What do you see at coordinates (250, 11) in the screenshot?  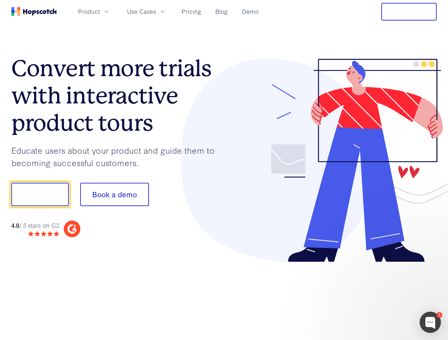 I see `a: Demo` at bounding box center [250, 11].